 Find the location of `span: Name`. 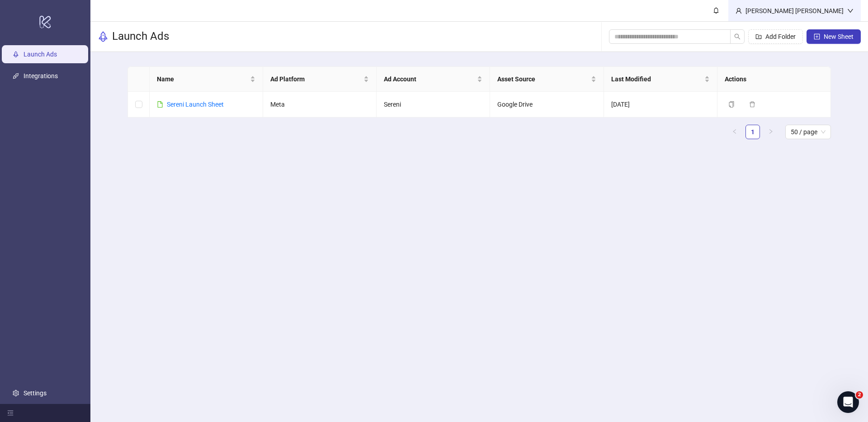

span: Name is located at coordinates (203, 79).